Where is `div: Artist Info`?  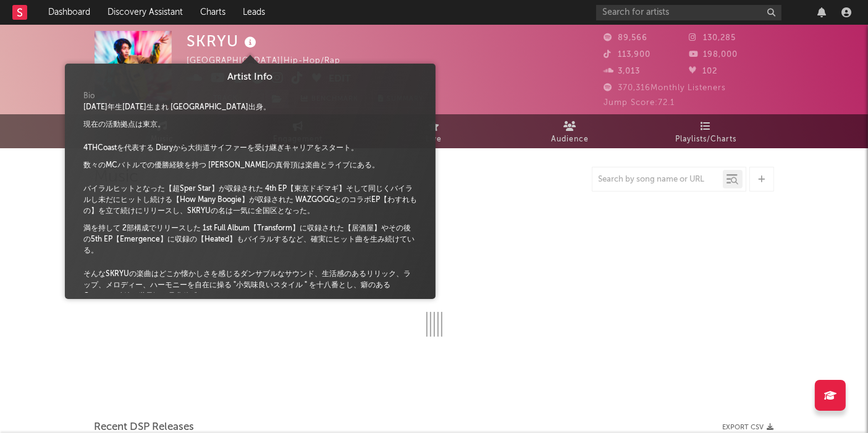
div: Artist Info is located at coordinates (250, 77).